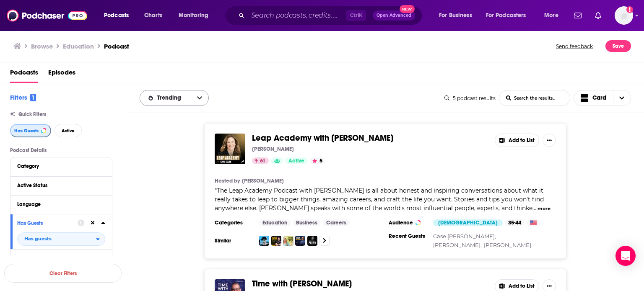 This screenshot has height=291, width=644. Describe the element at coordinates (47, 15) in the screenshot. I see `img: Podchaser - Follow, Share and Rate Podcasts` at that location.